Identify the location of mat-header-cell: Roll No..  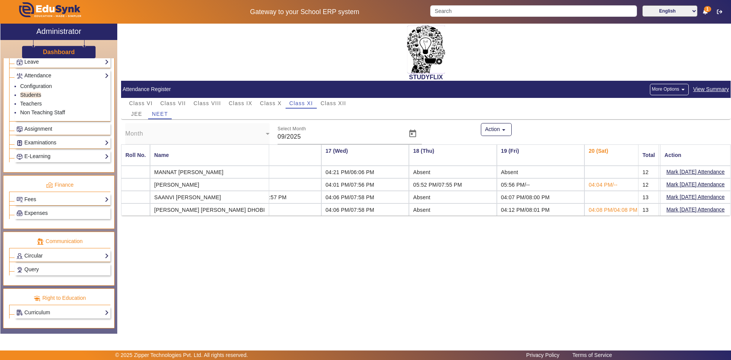
(135, 155).